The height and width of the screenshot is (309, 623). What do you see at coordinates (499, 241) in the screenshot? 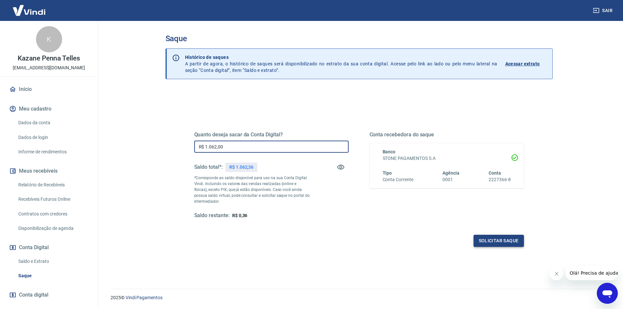
I see `button: Solicitar saque` at bounding box center [499, 241].